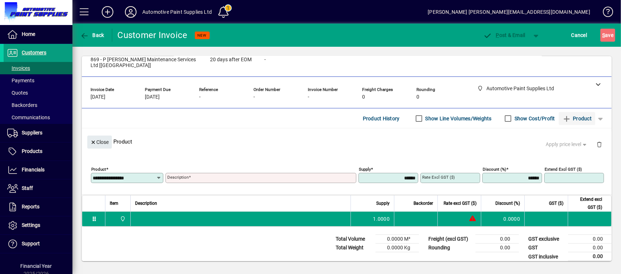 The image size is (621, 274). What do you see at coordinates (38, 207) in the screenshot?
I see `a: Reports` at bounding box center [38, 207].